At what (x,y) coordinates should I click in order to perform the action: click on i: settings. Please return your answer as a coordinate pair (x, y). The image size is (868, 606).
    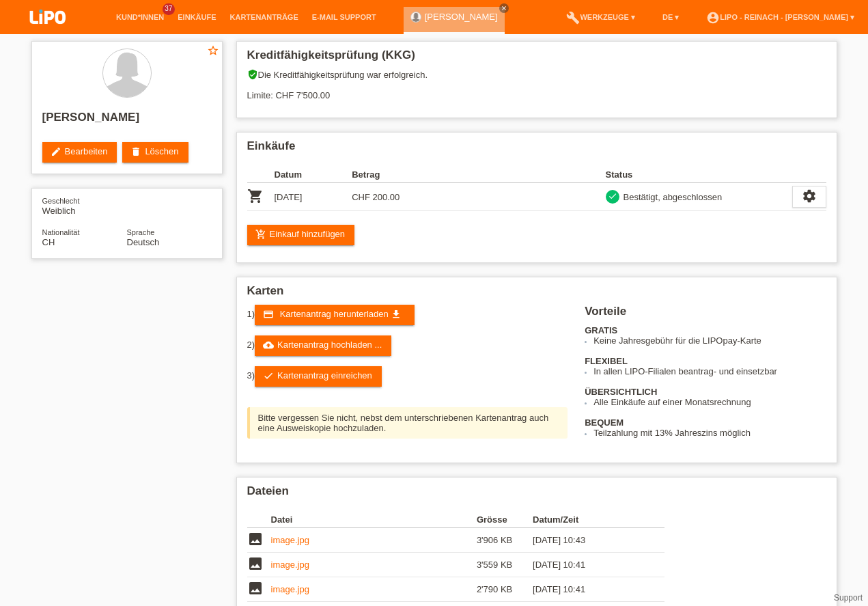
    Looking at the image, I should click on (809, 196).